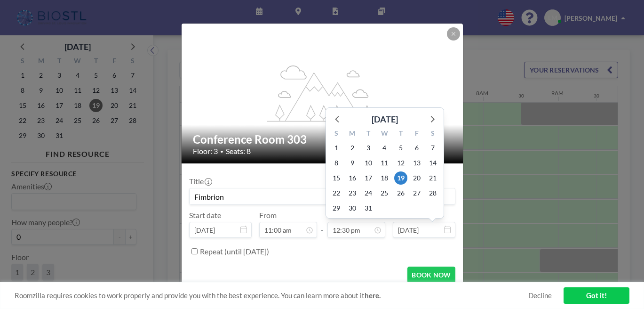  I want to click on span: Saturday, March 28, 2026, so click(433, 193).